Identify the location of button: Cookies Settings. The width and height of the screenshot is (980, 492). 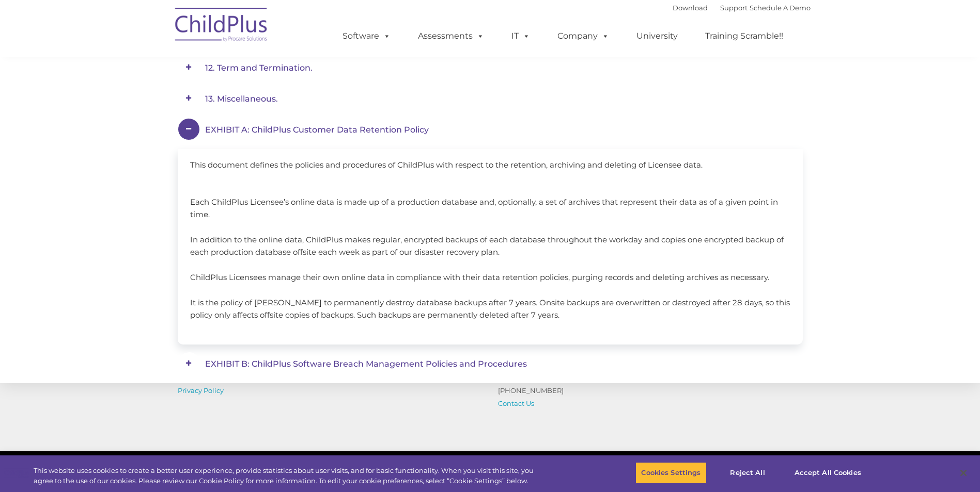
(670, 473).